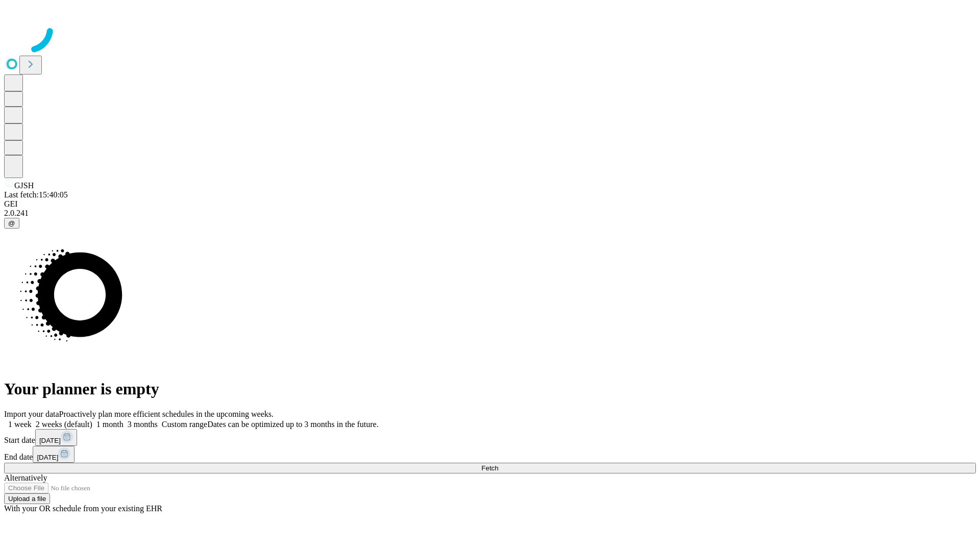  What do you see at coordinates (32, 413) in the screenshot?
I see `span: Import your data` at bounding box center [32, 413].